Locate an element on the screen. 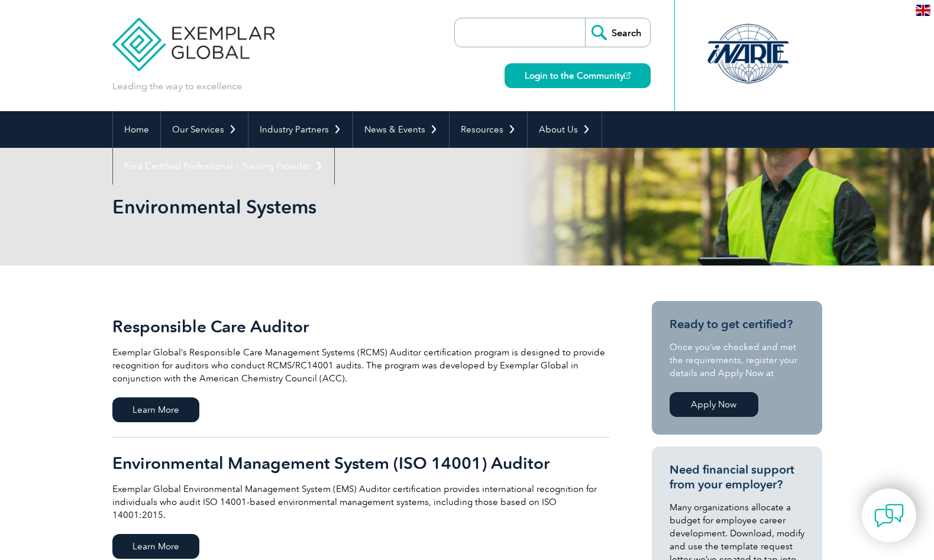  h1: Environmental Systems is located at coordinates (340, 207).